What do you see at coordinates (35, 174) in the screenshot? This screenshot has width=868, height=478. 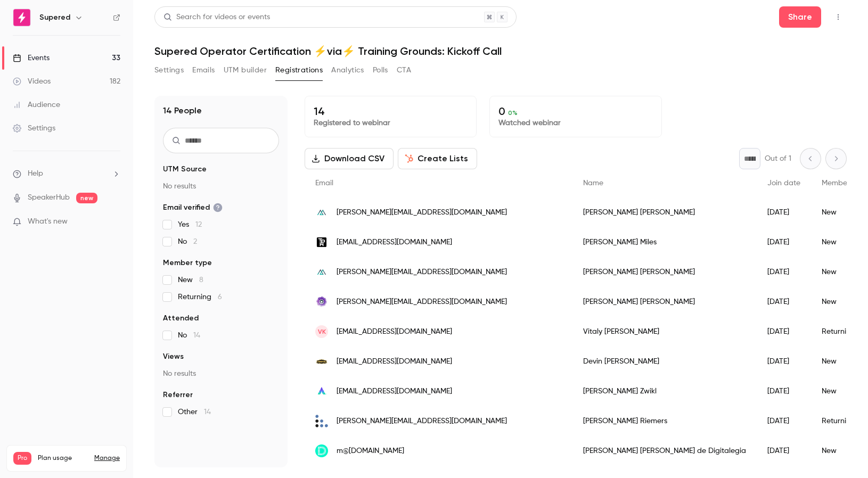 I see `span: Help` at bounding box center [35, 174].